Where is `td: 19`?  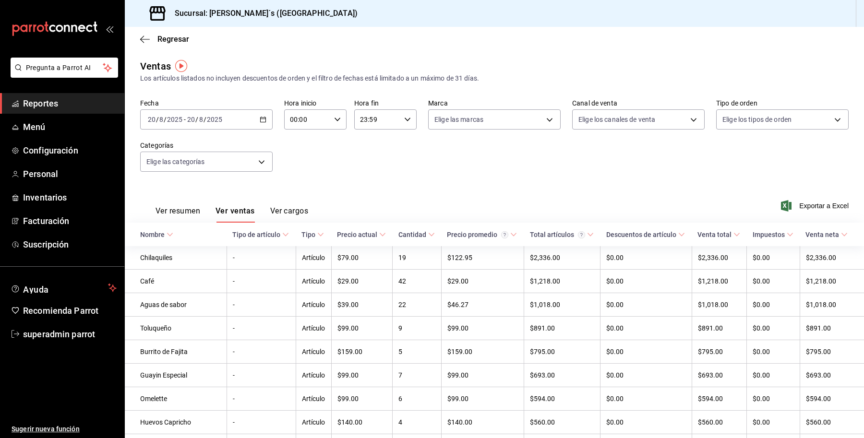
td: 19 is located at coordinates (417, 258).